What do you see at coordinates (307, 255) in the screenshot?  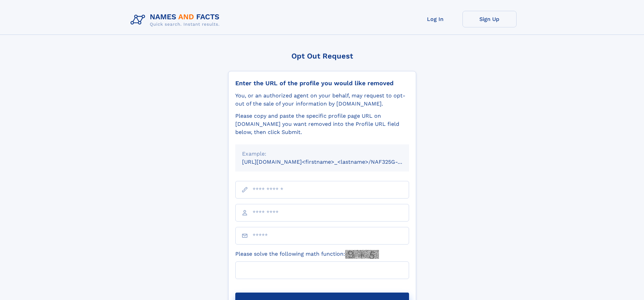 I see `label: Please solve the following math function:` at bounding box center [307, 255].